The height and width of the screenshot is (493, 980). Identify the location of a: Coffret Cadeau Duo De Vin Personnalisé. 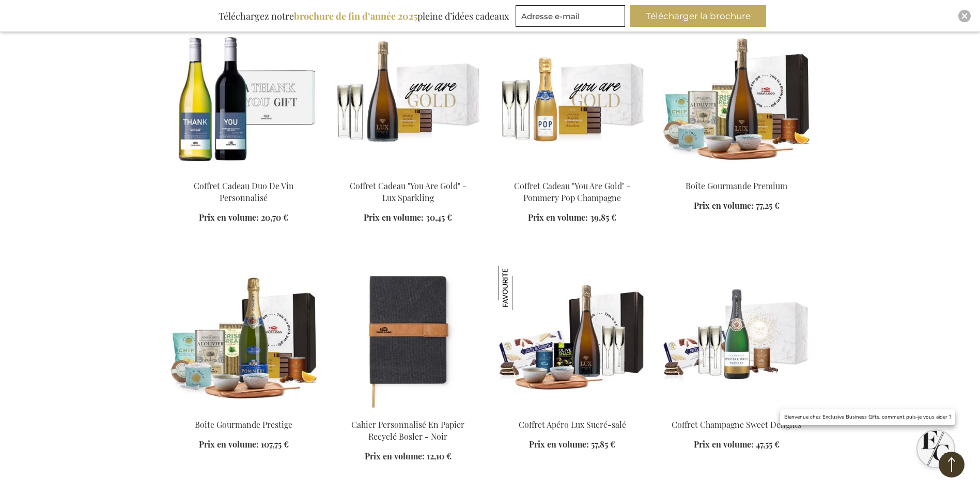
(244, 192).